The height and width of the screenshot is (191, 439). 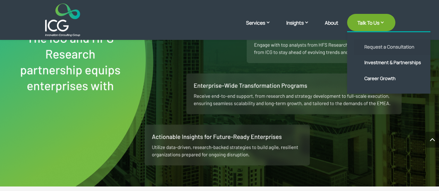 I want to click on a: Insights, so click(x=302, y=28).